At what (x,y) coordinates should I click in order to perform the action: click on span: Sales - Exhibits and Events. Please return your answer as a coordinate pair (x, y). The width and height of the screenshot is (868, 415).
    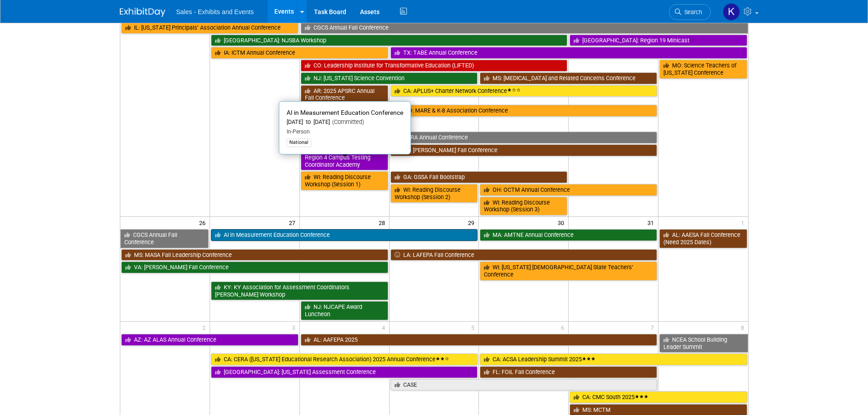
    Looking at the image, I should click on (215, 12).